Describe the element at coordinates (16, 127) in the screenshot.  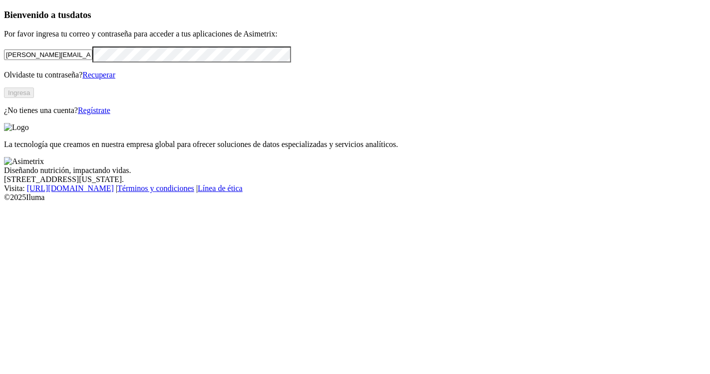
I see `img: Logo` at that location.